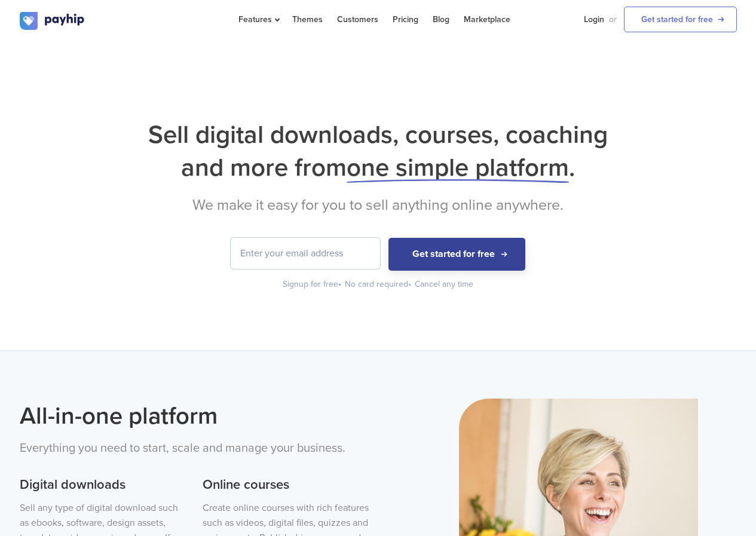  I want to click on h2: All-in-one platform, so click(194, 416).